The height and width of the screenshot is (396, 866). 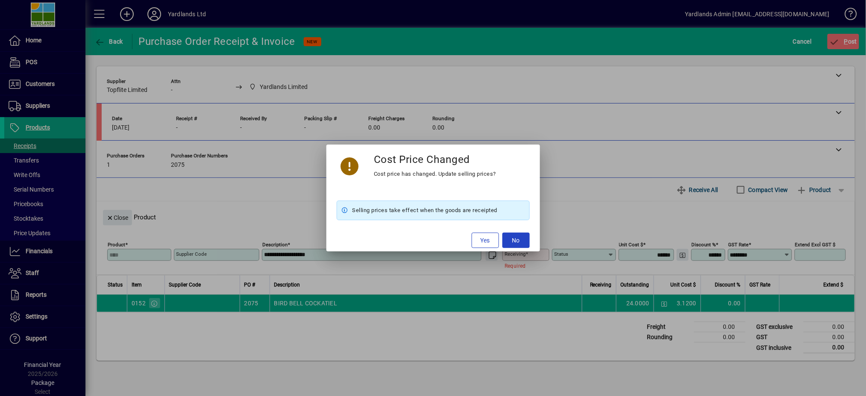 I want to click on h3: Cost Price Changed, so click(x=422, y=159).